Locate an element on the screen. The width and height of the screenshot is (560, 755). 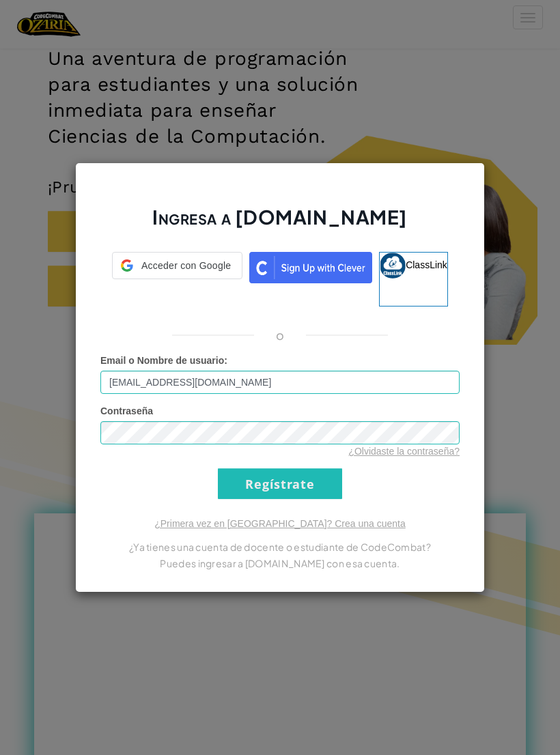
span: Email o Nombre de usuario is located at coordinates (162, 360).